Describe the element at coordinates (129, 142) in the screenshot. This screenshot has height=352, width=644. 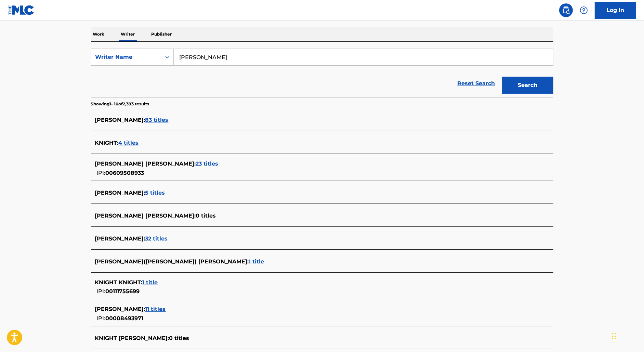
I see `span: 4 titles` at that location.